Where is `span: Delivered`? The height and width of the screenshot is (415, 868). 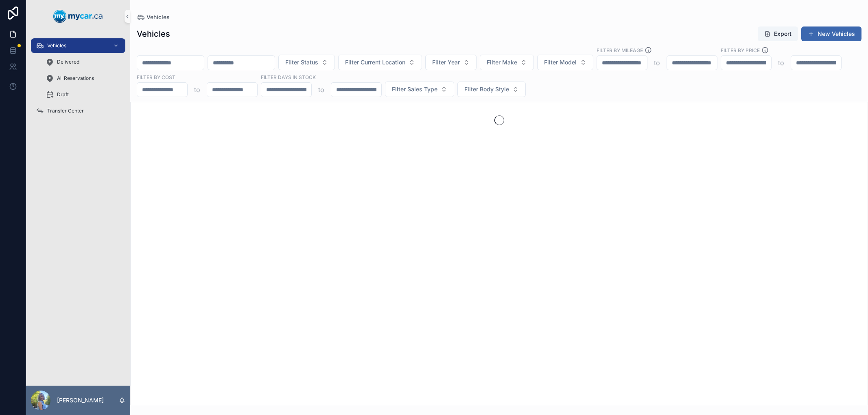 span: Delivered is located at coordinates (68, 62).